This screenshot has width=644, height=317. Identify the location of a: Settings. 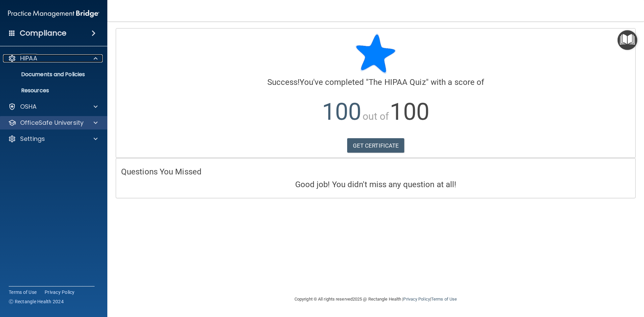
(53, 139).